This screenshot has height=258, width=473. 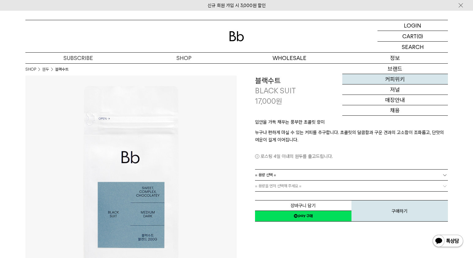 I want to click on h3: 블랙수트, so click(x=351, y=81).